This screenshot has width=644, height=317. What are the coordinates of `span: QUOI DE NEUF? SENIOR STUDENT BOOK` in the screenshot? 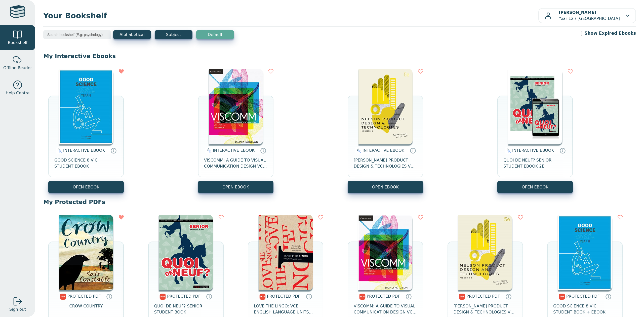 It's located at (186, 310).